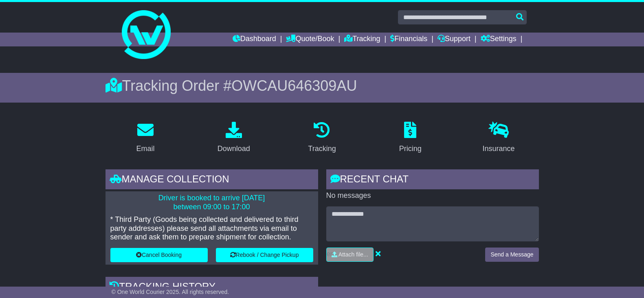 This screenshot has height=298, width=644. What do you see at coordinates (145, 138) in the screenshot?
I see `a: Email` at bounding box center [145, 138].